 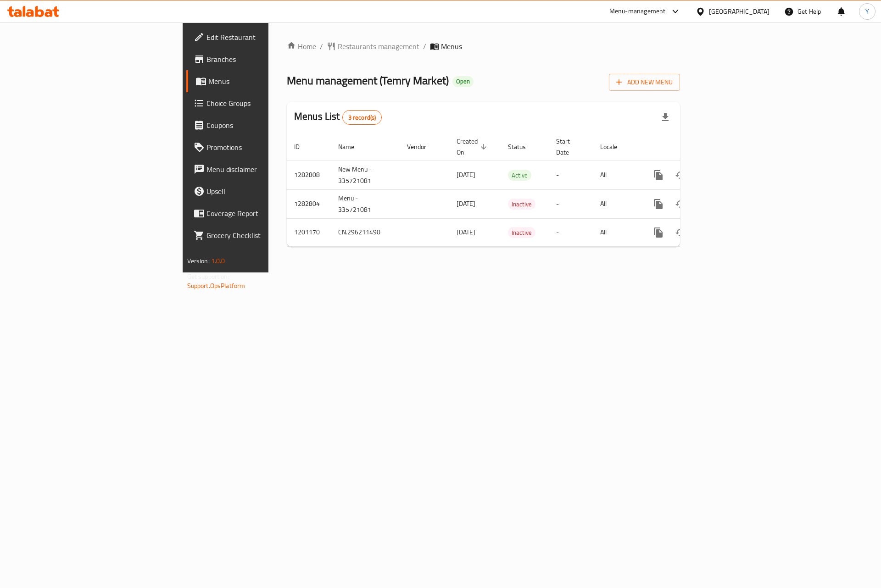 What do you see at coordinates (523, 147) in the screenshot?
I see `span: Status` at bounding box center [523, 147].